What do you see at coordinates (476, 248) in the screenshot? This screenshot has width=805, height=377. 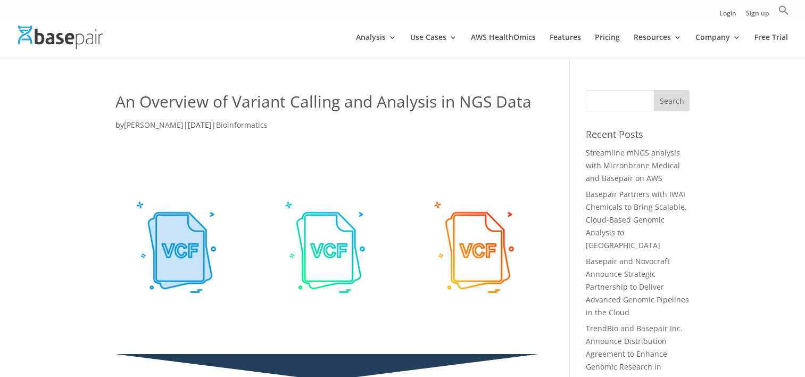 I see `img: 111448780_m` at bounding box center [476, 248].